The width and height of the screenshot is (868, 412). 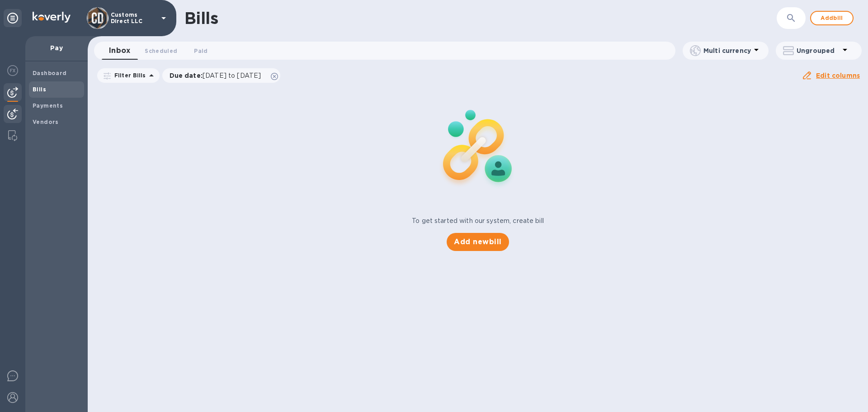 I want to click on h1: Bills, so click(x=201, y=18).